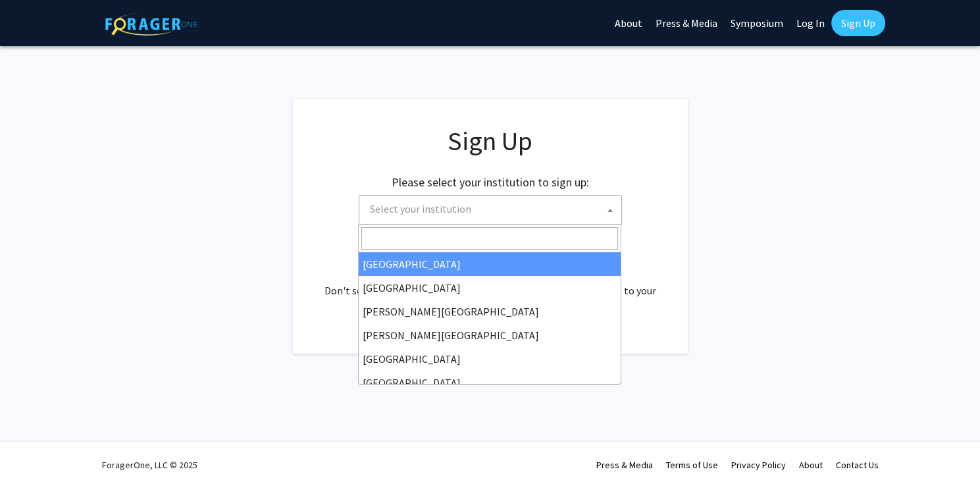 Image resolution: width=980 pixels, height=488 pixels. I want to click on a: Press & Media, so click(625, 465).